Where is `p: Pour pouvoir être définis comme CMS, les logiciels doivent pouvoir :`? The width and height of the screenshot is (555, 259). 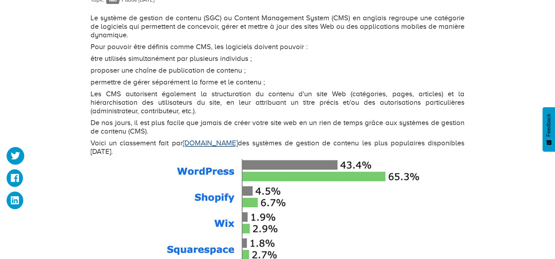 p: Pour pouvoir être définis comme CMS, les logiciels doivent pouvoir : is located at coordinates (277, 47).